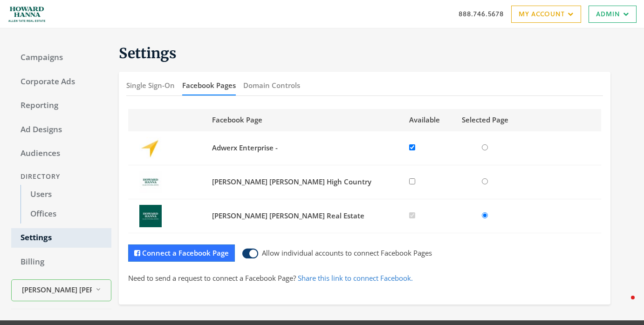 Image resolution: width=644 pixels, height=325 pixels. I want to click on button: Domain Controls, so click(271, 86).